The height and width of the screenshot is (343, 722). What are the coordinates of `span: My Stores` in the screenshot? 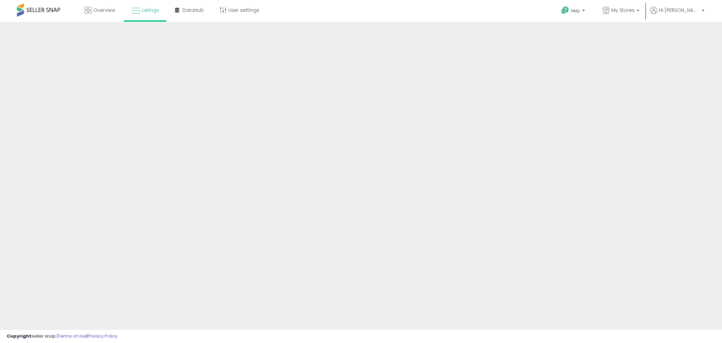 It's located at (623, 10).